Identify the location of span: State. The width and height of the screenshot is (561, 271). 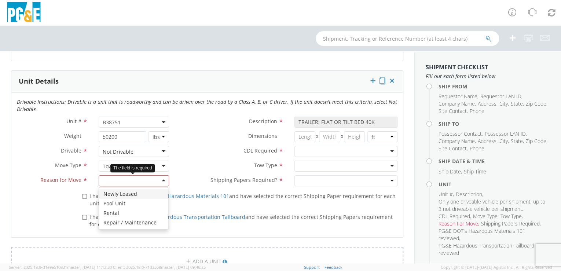
(516, 141).